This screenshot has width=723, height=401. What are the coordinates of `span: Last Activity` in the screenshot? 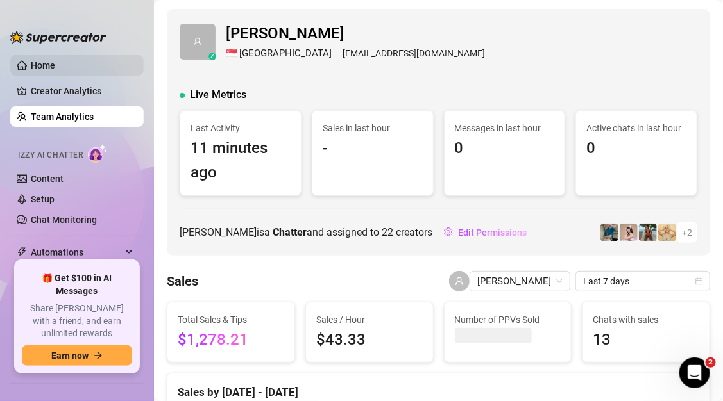 It's located at (240, 128).